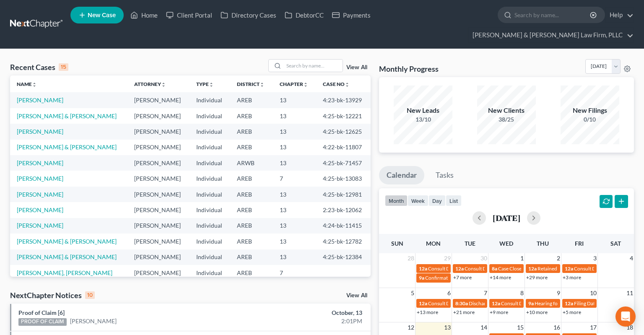 The height and width of the screenshot is (335, 644). Describe the element at coordinates (63, 67) in the screenshot. I see `div: 15` at that location.